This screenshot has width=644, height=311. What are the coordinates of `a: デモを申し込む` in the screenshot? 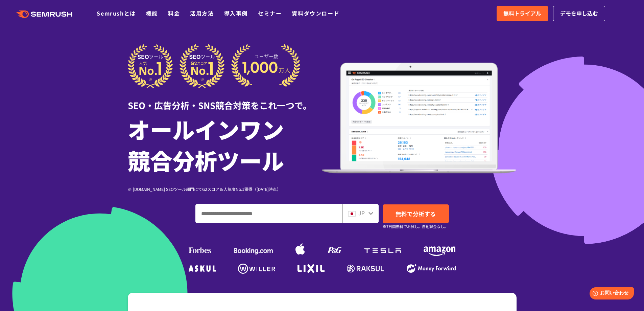 It's located at (579, 13).